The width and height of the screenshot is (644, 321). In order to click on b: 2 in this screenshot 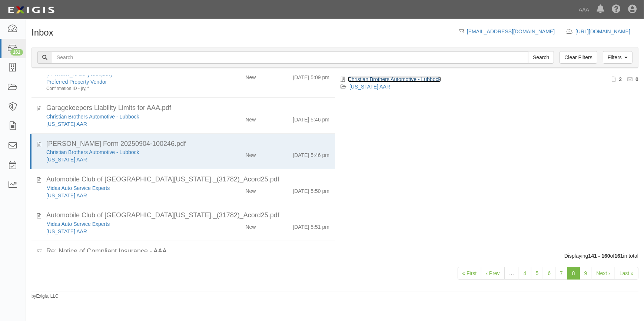, I will do `click(620, 79)`.